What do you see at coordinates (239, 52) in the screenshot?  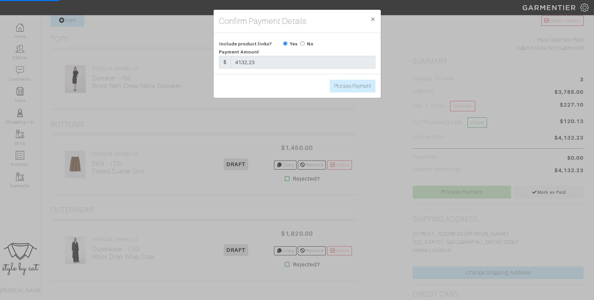 I see `span: Payment Amount` at bounding box center [239, 52].